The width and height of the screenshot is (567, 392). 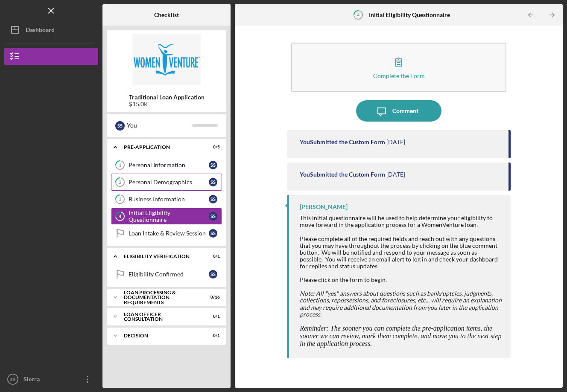 I want to click on div: Decision, so click(x=161, y=336).